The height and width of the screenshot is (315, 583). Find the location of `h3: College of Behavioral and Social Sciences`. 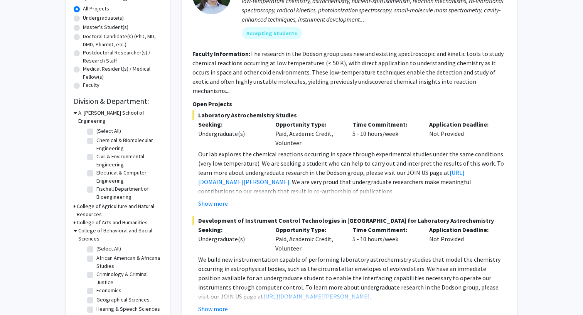

h3: College of Behavioral and Social Sciences is located at coordinates (120, 234).